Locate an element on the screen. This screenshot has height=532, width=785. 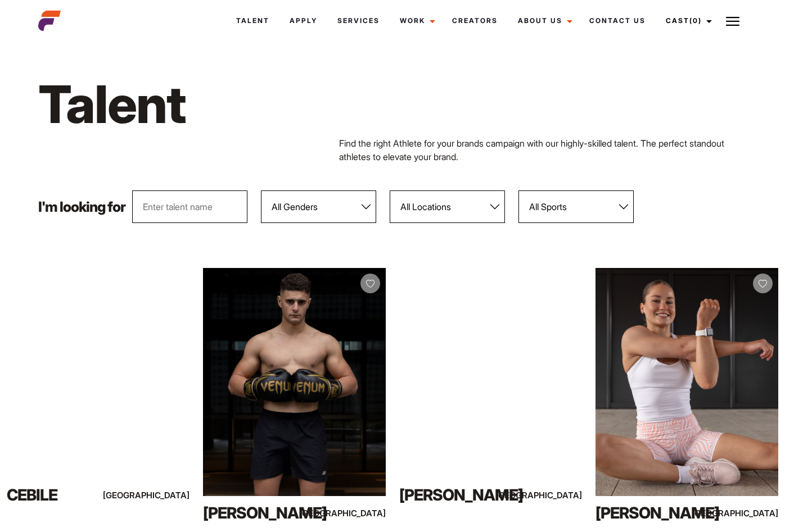
input: Enter talent name is located at coordinates (190, 207).